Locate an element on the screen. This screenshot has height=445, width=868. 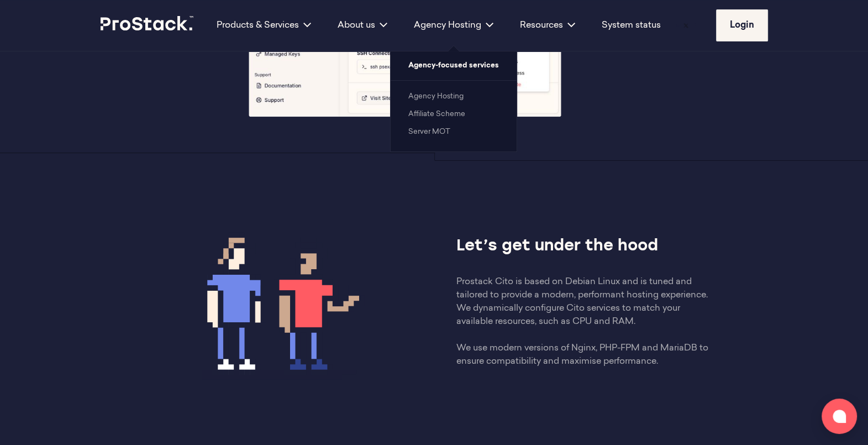
button: Open chat window is located at coordinates (839, 416).